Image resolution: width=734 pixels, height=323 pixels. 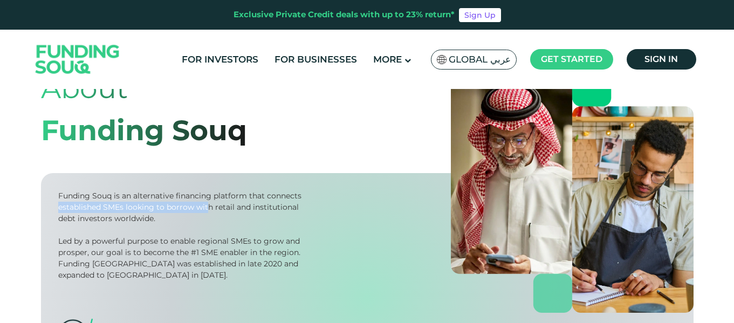 I want to click on a: Sign Up, so click(x=480, y=15).